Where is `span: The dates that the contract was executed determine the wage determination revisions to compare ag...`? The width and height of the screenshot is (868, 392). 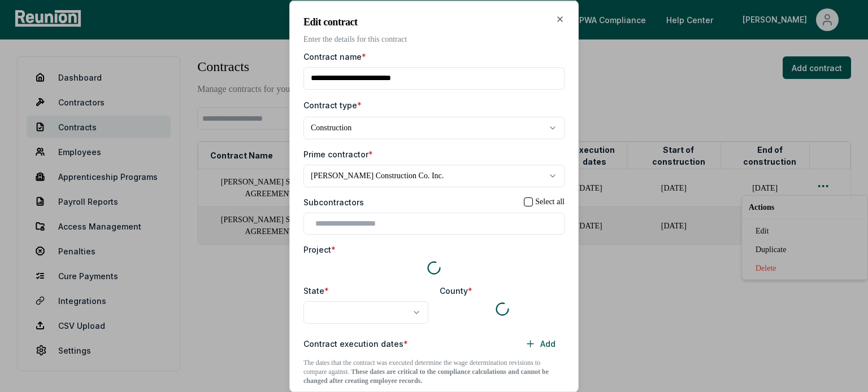
span: The dates that the contract was executed determine the wage determination revisions to compare ag... is located at coordinates (426, 371).